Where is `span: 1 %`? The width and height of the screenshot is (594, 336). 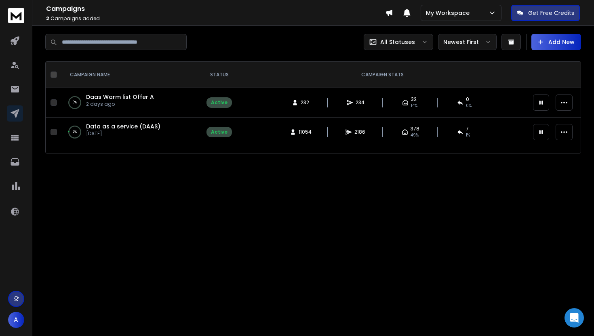 span: 1 % is located at coordinates (468, 135).